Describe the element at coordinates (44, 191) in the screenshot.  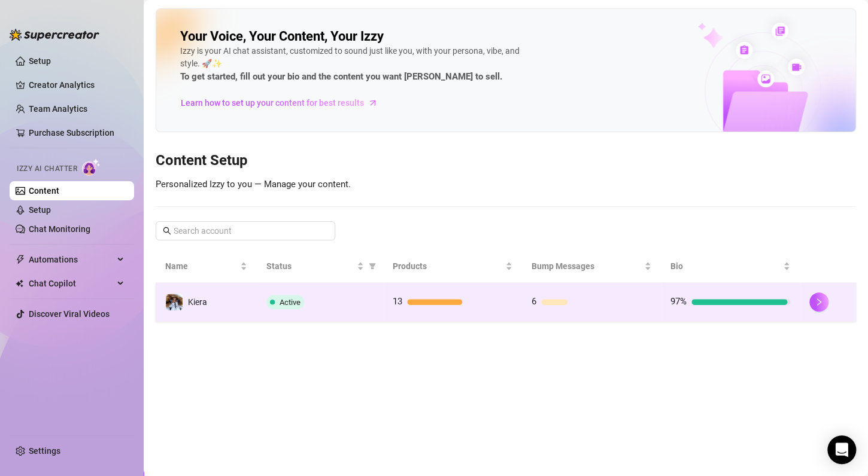
I see `a: Content` at that location.